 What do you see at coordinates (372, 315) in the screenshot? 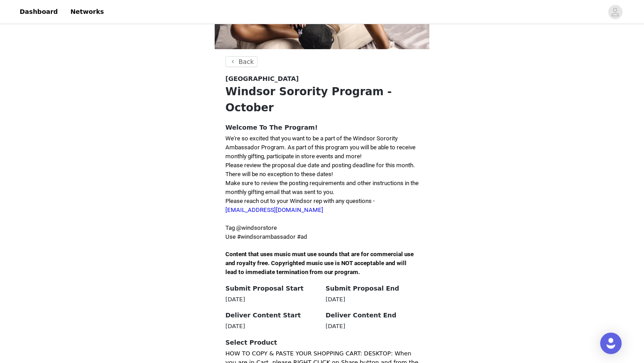
I see `h4: Deliver Content End` at bounding box center [372, 315].